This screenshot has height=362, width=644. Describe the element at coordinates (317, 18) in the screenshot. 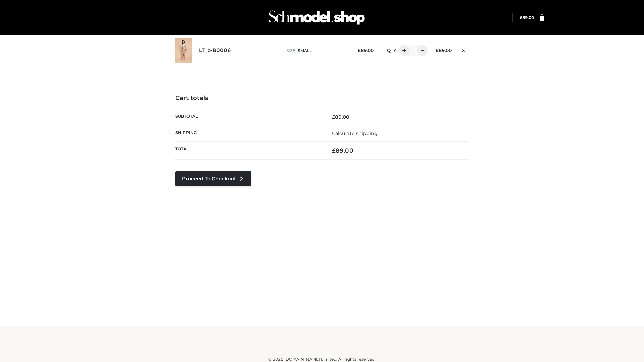

I see `img: Schmodel Admin 964` at that location.